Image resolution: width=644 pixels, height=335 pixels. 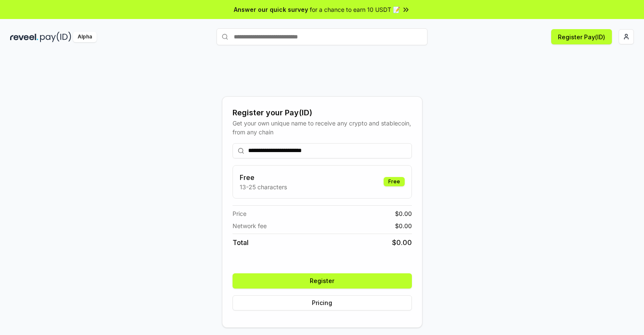 What do you see at coordinates (581, 37) in the screenshot?
I see `button: Register Pay(ID)` at bounding box center [581, 37].